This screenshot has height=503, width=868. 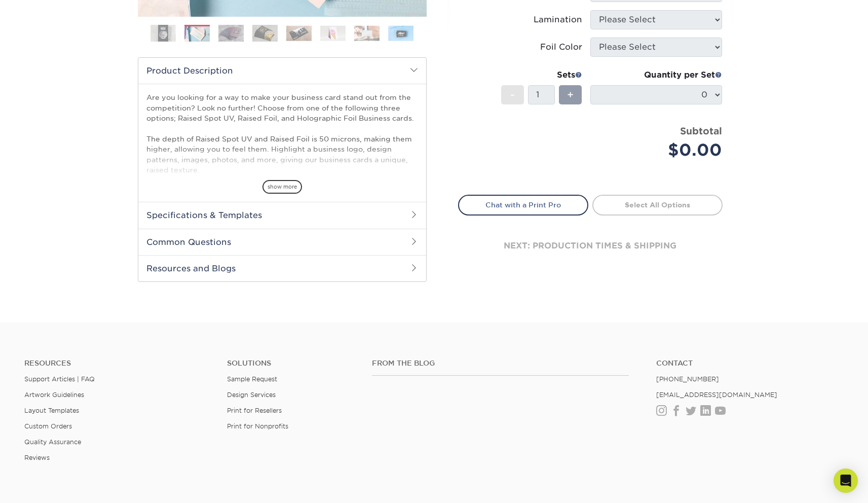 I want to click on h4: From the Blog, so click(x=500, y=363).